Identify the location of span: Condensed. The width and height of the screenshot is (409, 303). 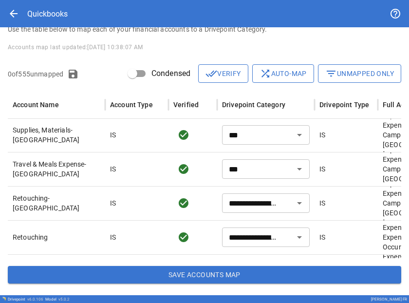
(171, 73).